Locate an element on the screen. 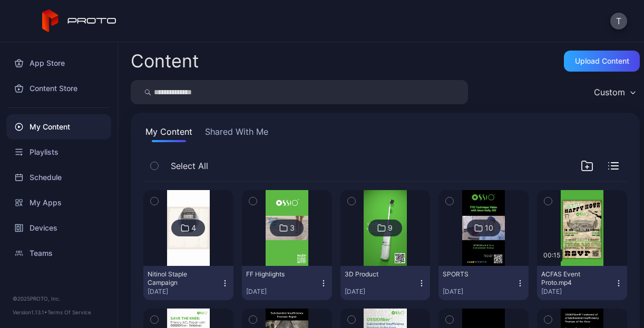 Image resolution: width=644 pixels, height=328 pixels. div: Upload Content is located at coordinates (602, 61).